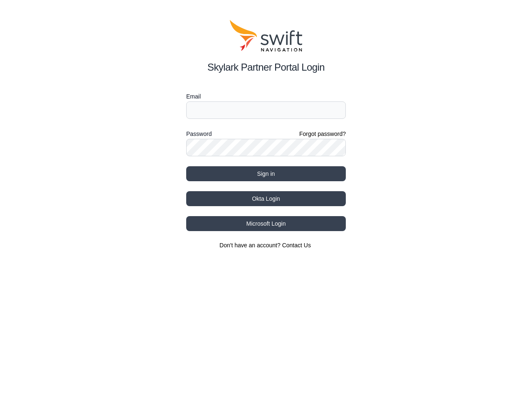  What do you see at coordinates (266, 223) in the screenshot?
I see `button: Microsoft Login` at bounding box center [266, 223].